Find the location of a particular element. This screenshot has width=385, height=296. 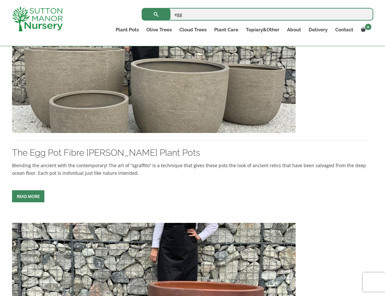

a: Plant Care is located at coordinates (226, 30).